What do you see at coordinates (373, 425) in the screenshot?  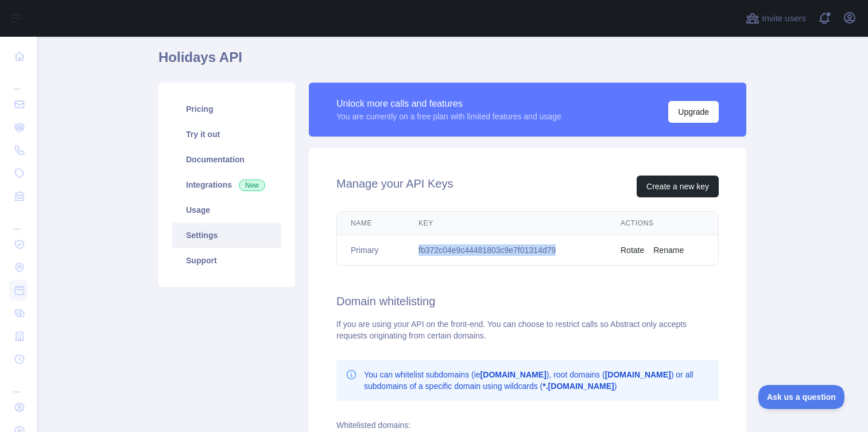 I see `label: Whitelisted domains:` at bounding box center [373, 425].